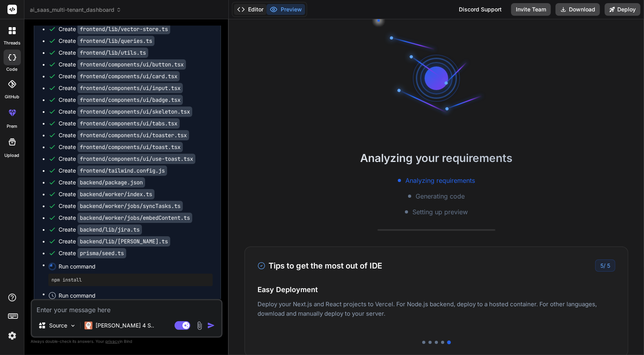 The width and height of the screenshot is (644, 355). Describe the element at coordinates (58, 325) in the screenshot. I see `p: Source` at that location.